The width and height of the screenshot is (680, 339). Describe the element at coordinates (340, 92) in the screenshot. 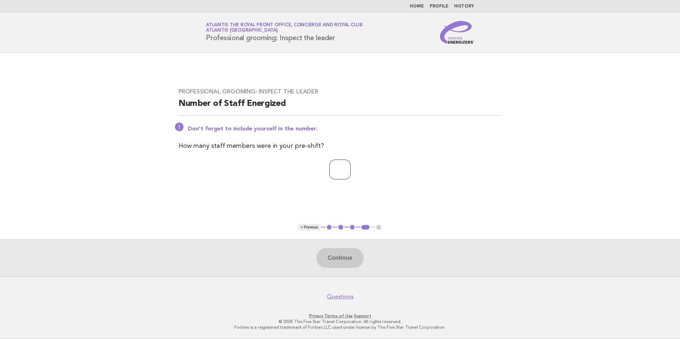

I see `h3: Professional grooming: Inspect the leader` at that location.